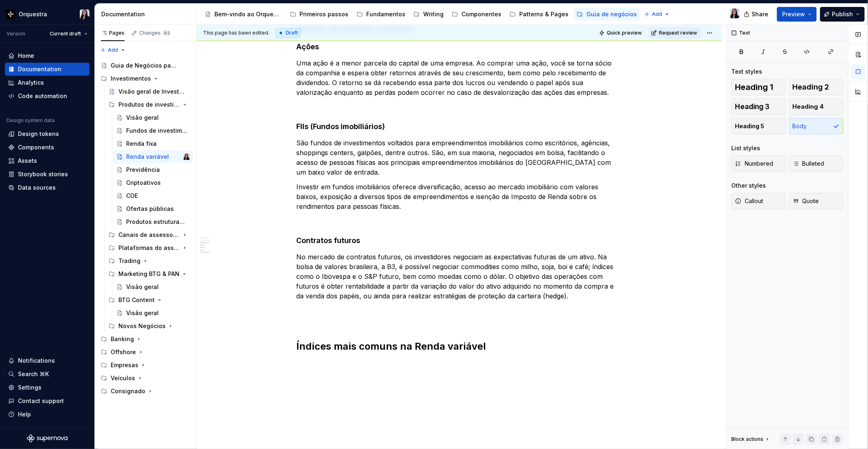 This screenshot has height=449, width=868. What do you see at coordinates (152, 92) in the screenshot?
I see `div: Visão geral de Investimentos` at bounding box center [152, 92].